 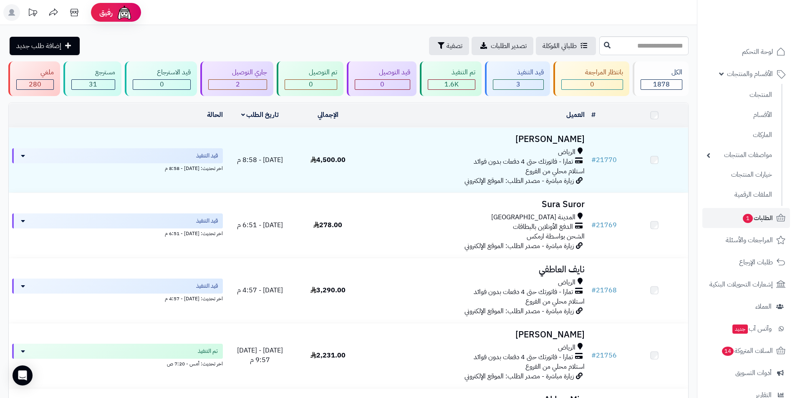 I want to click on span: إضافة طلب جديد, so click(x=39, y=46).